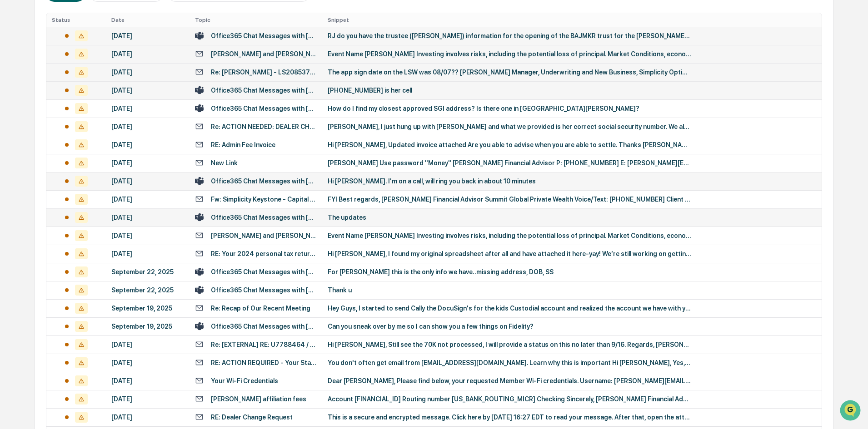 This screenshot has height=429, width=868. I want to click on div: Re: Recap of Our Recent Meeting, so click(260, 309).